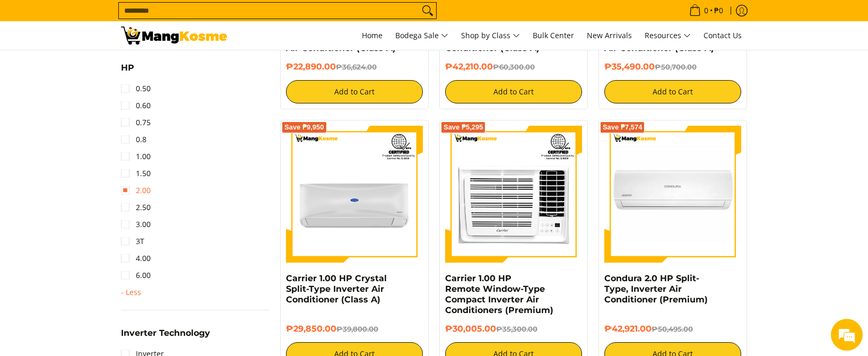 This screenshot has width=868, height=356. What do you see at coordinates (706, 11) in the screenshot?
I see `span: 0` at bounding box center [706, 11].